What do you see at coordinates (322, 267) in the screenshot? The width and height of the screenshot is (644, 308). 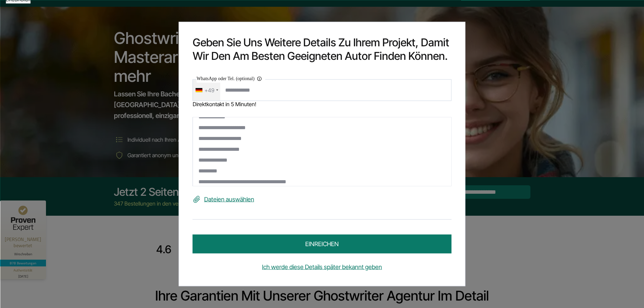 I see `a: Ich werde diese Details später bekannt geben` at bounding box center [322, 267].